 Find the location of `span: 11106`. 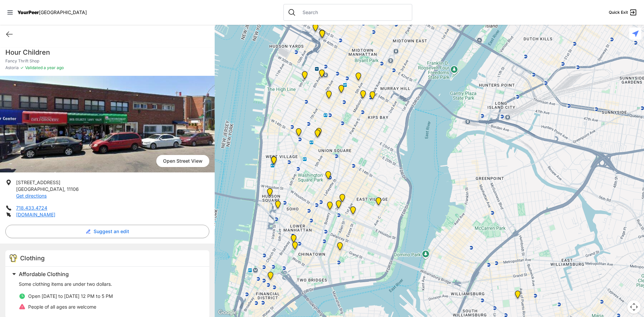

span: 11106 is located at coordinates (72, 189).